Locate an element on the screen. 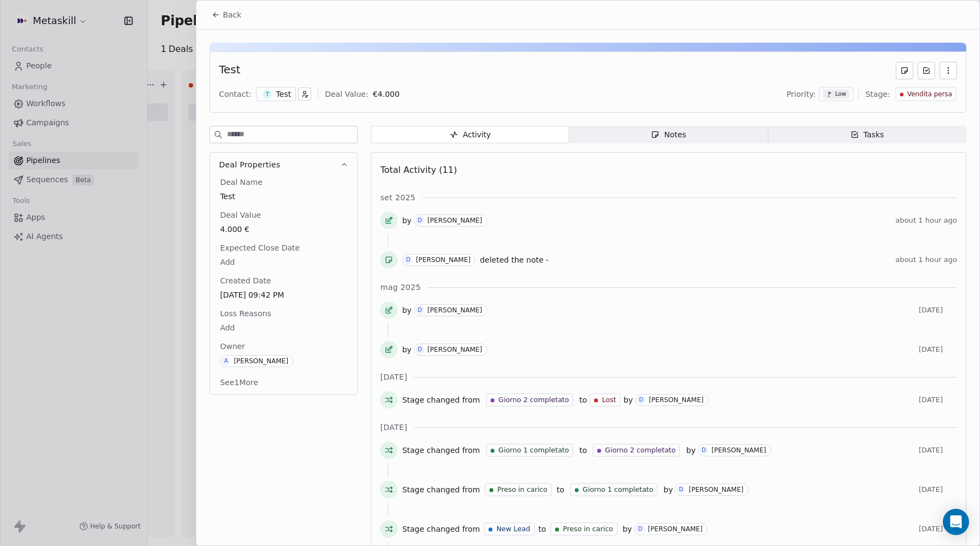 Image resolution: width=980 pixels, height=546 pixels. span: Owner is located at coordinates (232, 346).